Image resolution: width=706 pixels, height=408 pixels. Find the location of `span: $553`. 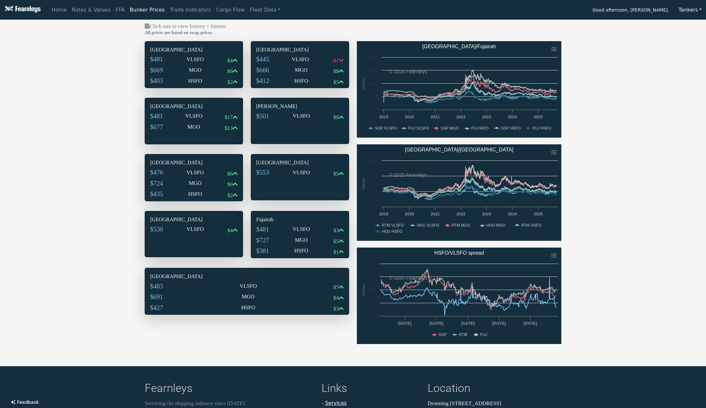

span: $553 is located at coordinates (263, 172).